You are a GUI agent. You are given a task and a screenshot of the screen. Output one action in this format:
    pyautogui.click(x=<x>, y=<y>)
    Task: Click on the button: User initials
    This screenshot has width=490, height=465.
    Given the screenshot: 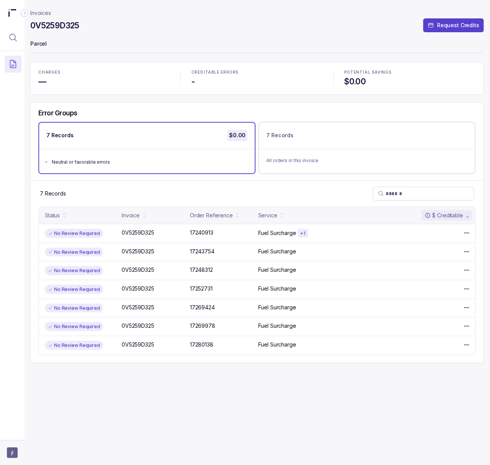 What is the action you would take?
    pyautogui.click(x=12, y=453)
    